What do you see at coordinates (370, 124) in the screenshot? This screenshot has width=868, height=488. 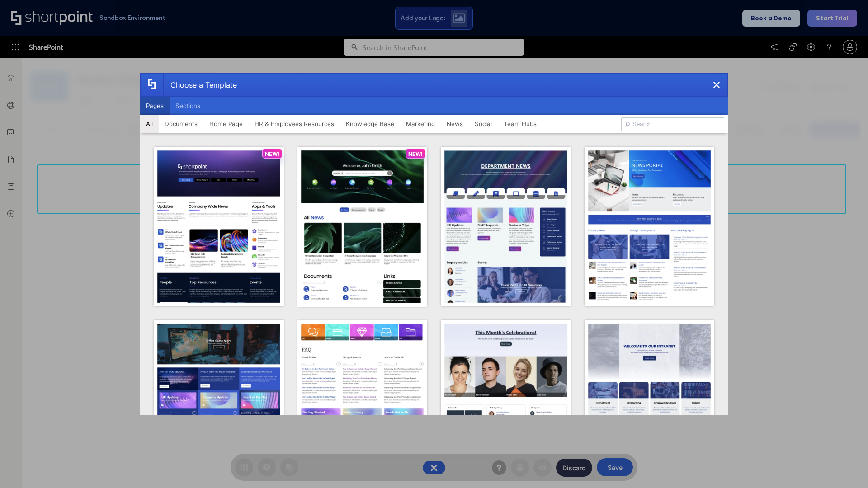 I see `button: Knowledge Base` at bounding box center [370, 124].